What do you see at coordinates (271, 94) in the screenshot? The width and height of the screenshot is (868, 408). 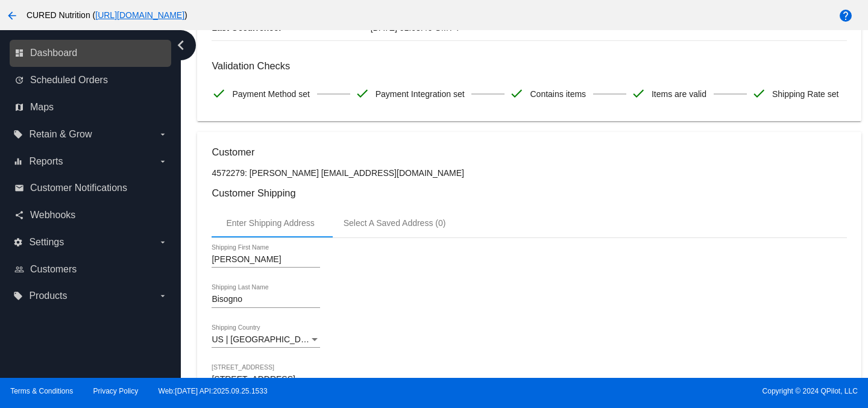 I see `span: Payment Method set` at bounding box center [271, 94].